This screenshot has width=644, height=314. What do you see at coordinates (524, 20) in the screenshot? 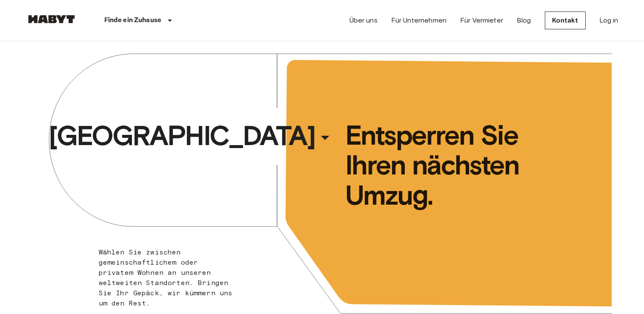
I see `a: Blog` at bounding box center [524, 20].